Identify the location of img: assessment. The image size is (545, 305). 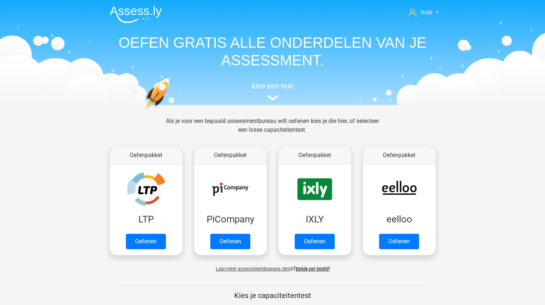
(273, 98).